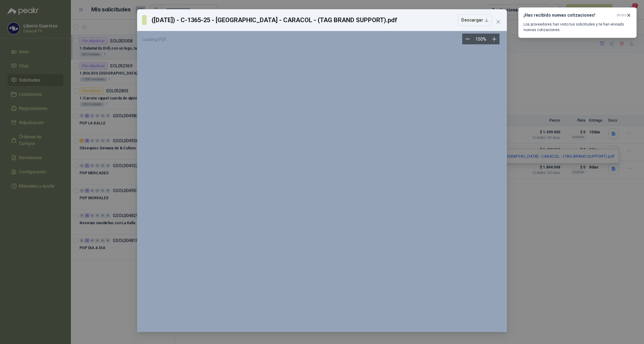 This screenshot has height=344, width=644. What do you see at coordinates (481, 39) in the screenshot?
I see `div: 150 %` at bounding box center [481, 39].